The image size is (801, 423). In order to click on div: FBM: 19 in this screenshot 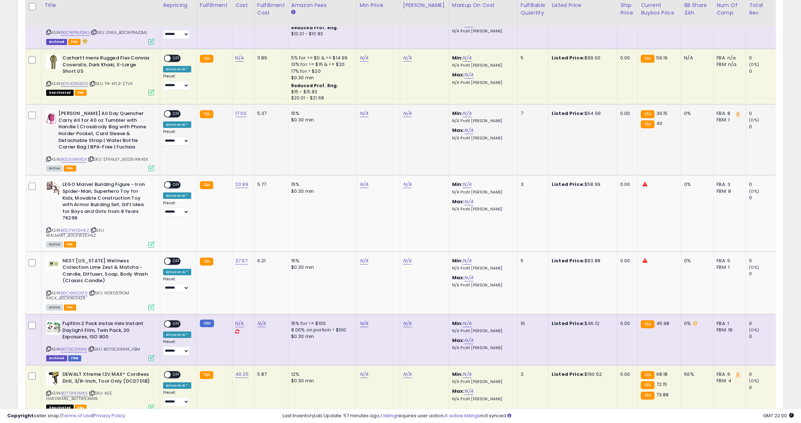, I will do `click(728, 330)`.